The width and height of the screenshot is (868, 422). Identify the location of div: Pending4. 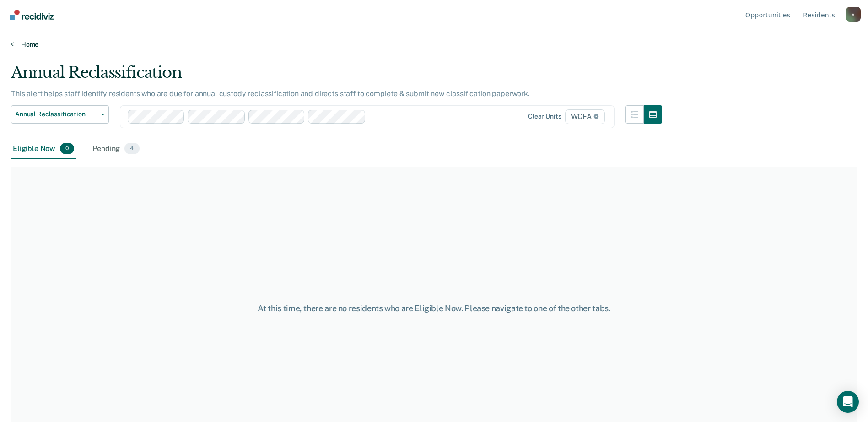
(115, 149).